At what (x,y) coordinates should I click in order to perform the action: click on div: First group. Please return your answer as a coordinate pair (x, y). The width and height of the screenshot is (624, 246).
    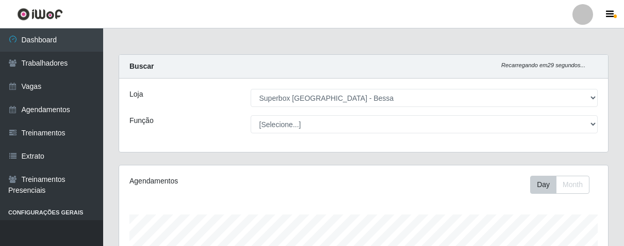
    Looking at the image, I should click on (560, 184).